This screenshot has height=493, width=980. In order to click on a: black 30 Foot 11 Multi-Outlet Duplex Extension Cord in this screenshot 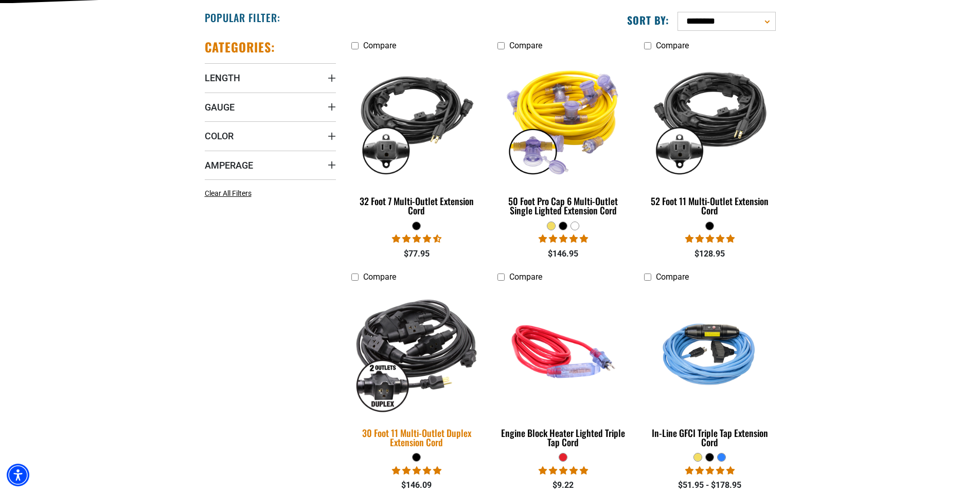, I will do `click(417, 370)`.